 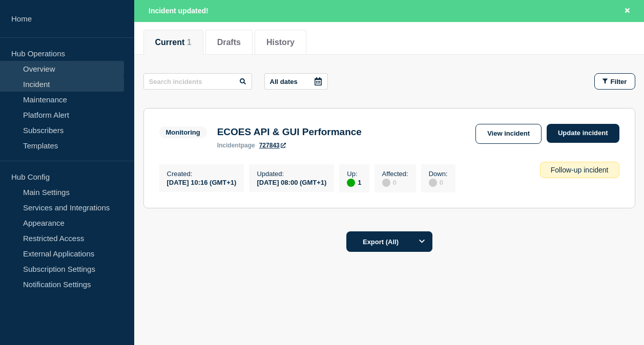 What do you see at coordinates (296, 81) in the screenshot?
I see `button: All dates` at bounding box center [296, 81].